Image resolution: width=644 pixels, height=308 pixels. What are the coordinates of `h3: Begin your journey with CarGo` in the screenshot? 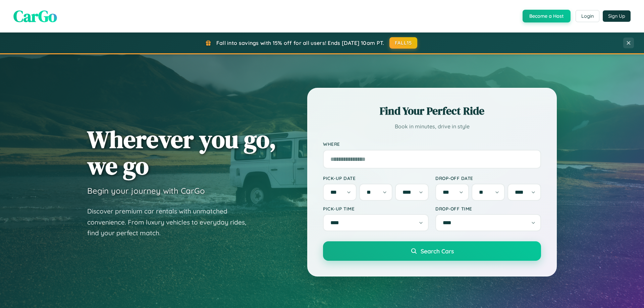 It's located at (146, 191).